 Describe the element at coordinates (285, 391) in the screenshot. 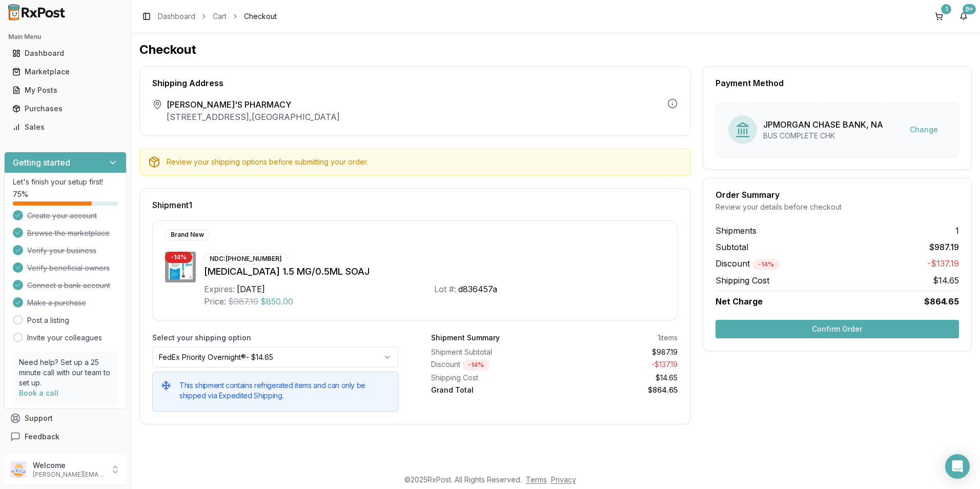

I see `h5: This shipment contains refrigerated items and can only be shipped via Expedited Shipping.` at that location.